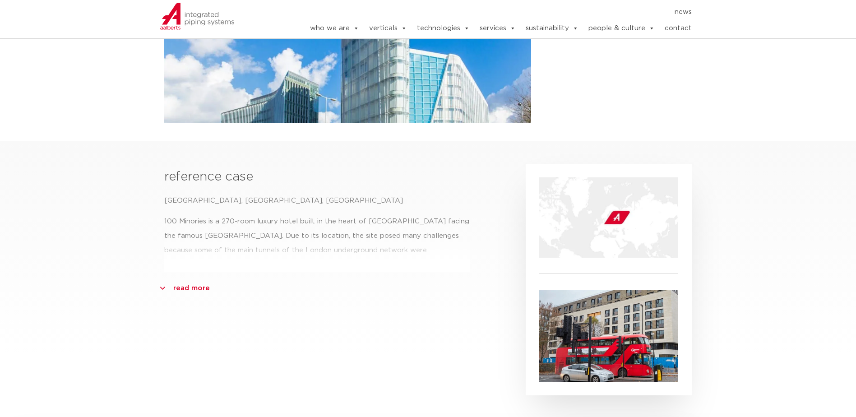 Image resolution: width=856 pixels, height=417 pixels. Describe the element at coordinates (335, 28) in the screenshot. I see `a: who we are` at that location.